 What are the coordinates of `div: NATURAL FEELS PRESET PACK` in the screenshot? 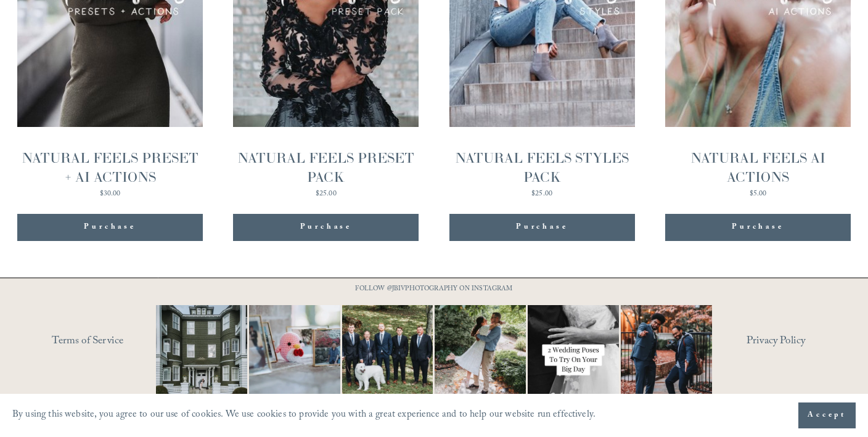 It's located at (325, 168).